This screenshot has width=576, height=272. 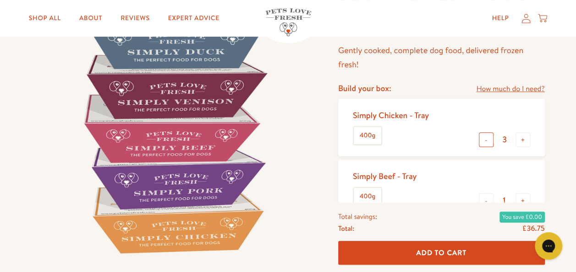 I want to click on a: How much do I need?, so click(x=510, y=89).